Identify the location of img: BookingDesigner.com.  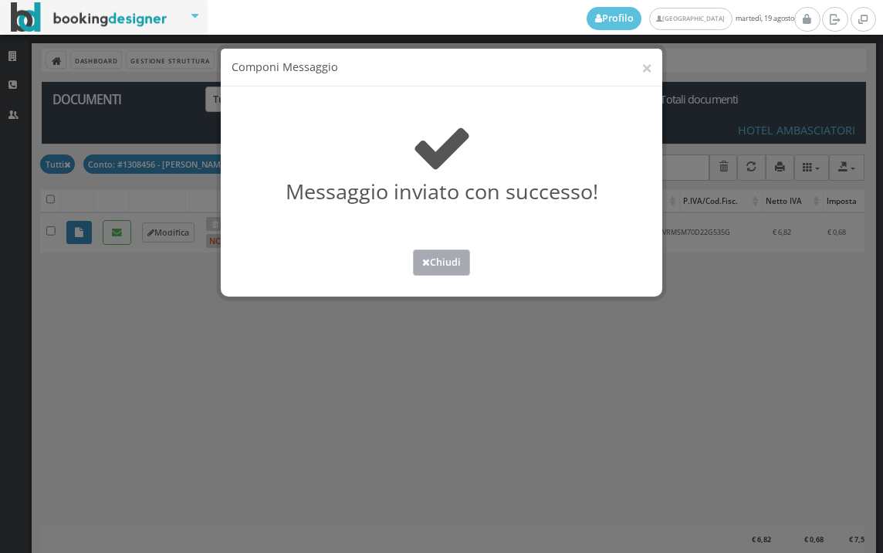
(89, 17).